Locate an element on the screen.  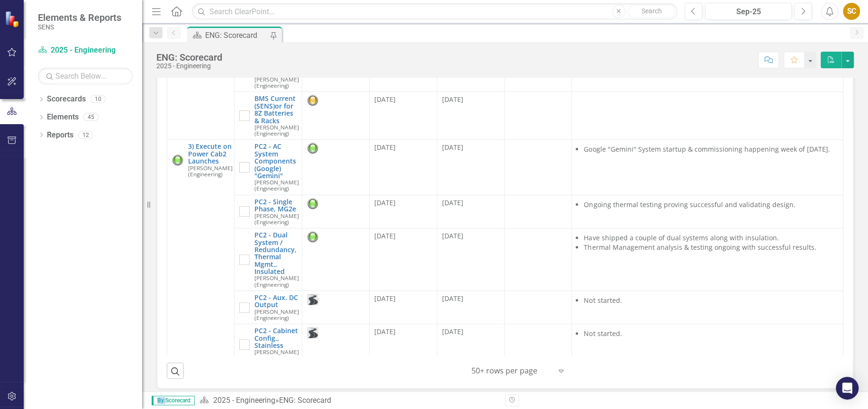
li: Not started. is located at coordinates (710, 300).